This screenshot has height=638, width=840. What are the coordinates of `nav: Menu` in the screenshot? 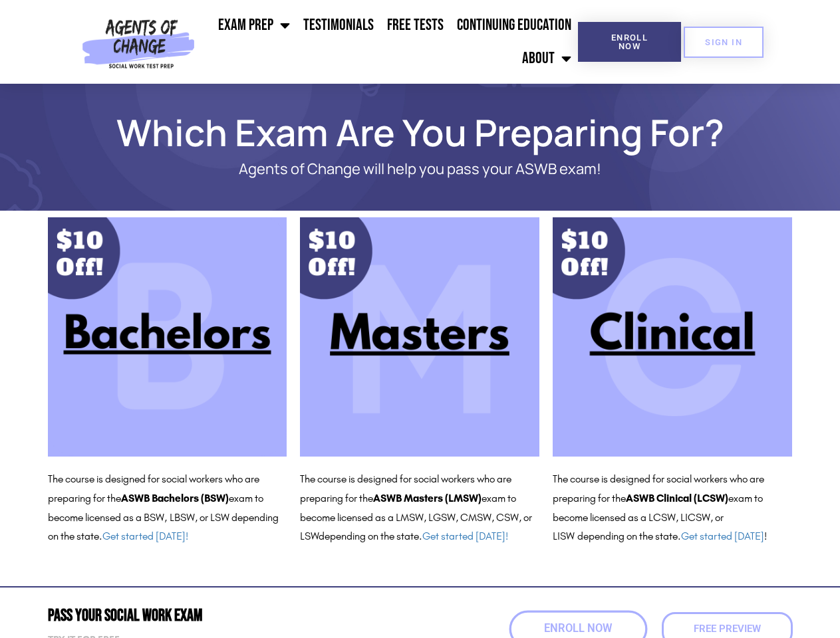 It's located at (389, 42).